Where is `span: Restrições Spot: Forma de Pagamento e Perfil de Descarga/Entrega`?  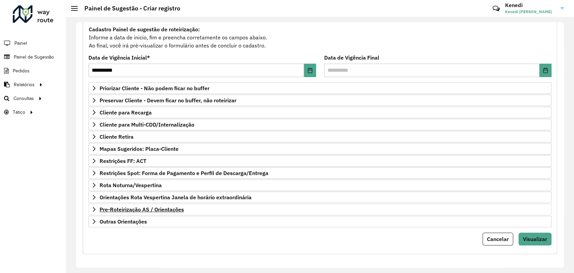 span: Restrições Spot: Forma de Pagamento e Perfil de Descarga/Entrega is located at coordinates (184, 173).